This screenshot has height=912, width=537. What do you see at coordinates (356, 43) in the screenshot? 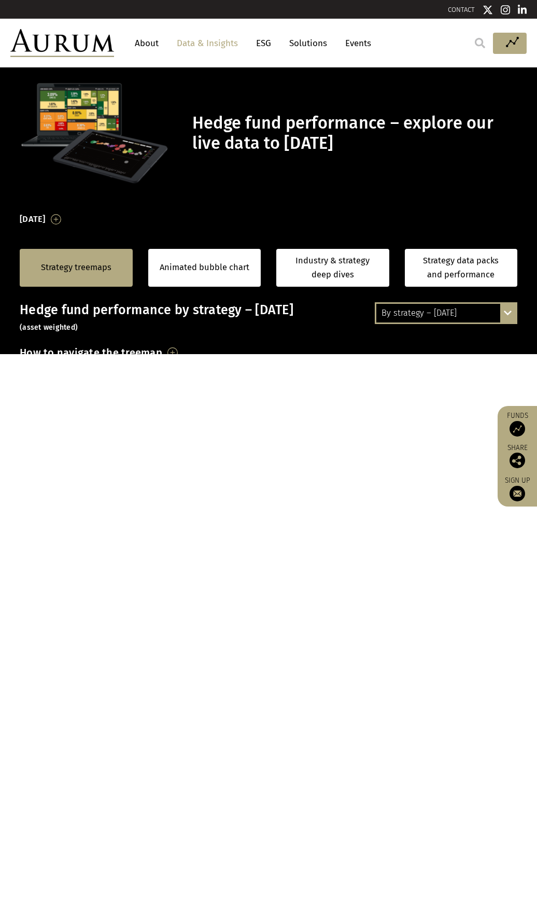
I see `a: Events` at bounding box center [356, 43].